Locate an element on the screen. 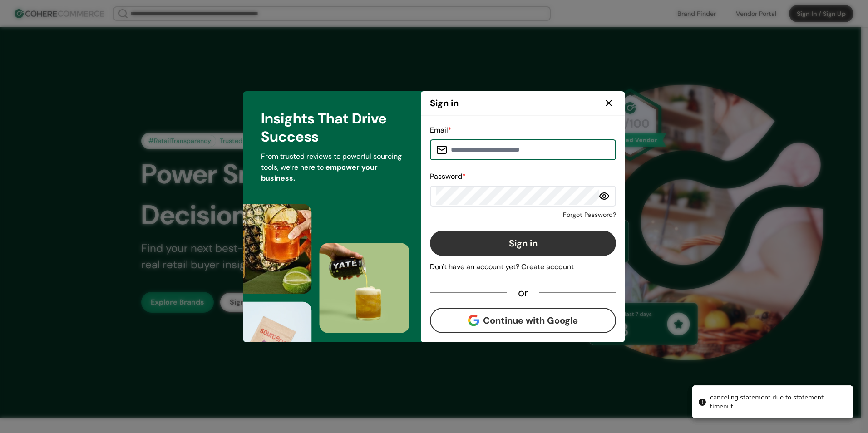  button: Continue with Google is located at coordinates (523, 321).